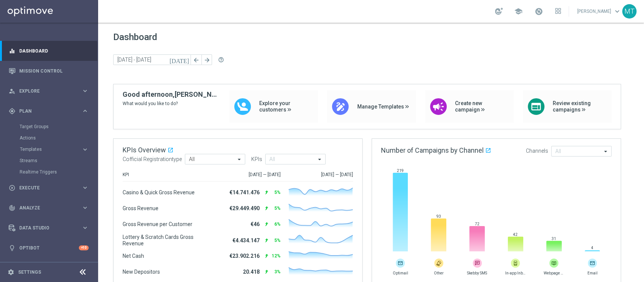 Image resolution: width=644 pixels, height=282 pixels. I want to click on div: MT, so click(629, 11).